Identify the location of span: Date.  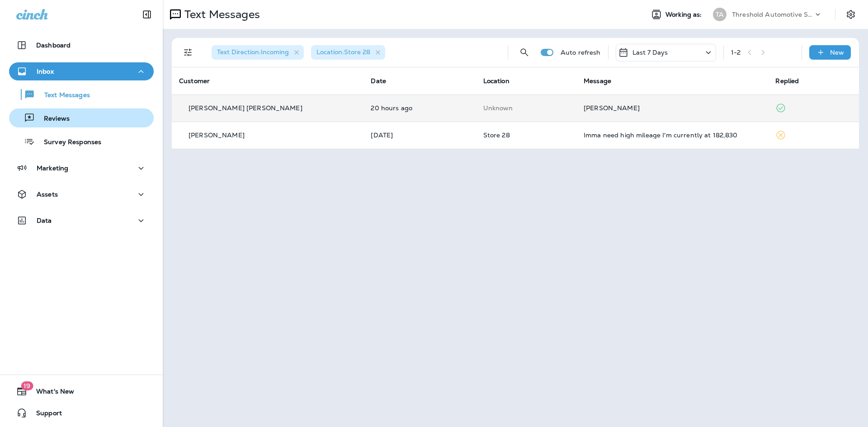
(378, 81).